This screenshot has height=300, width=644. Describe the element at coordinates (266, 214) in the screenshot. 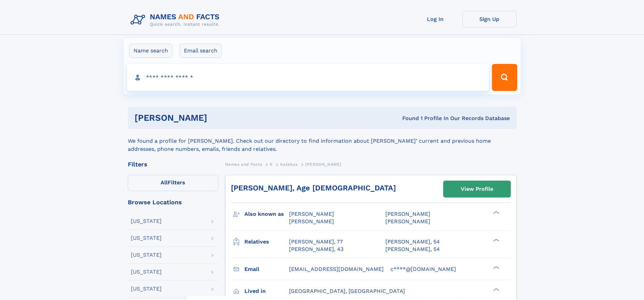

I see `h3: Also known as` at that location.